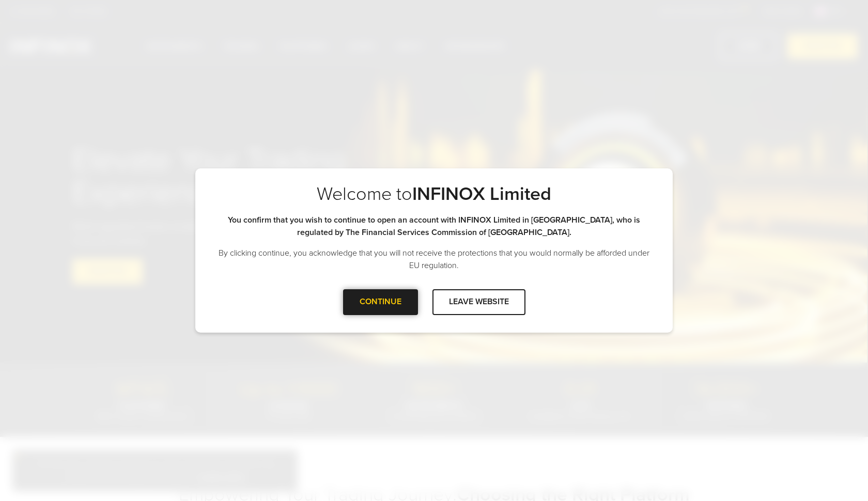  I want to click on div: LEAVE WEBSITE, so click(479, 302).